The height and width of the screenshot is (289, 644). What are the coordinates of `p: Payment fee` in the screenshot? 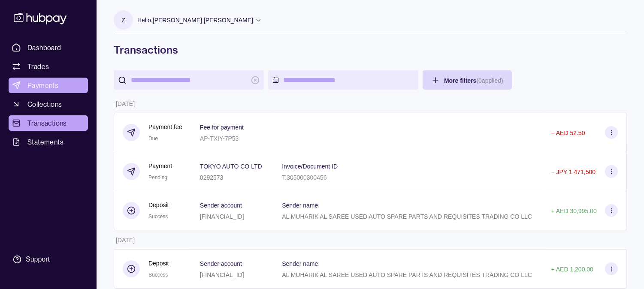 It's located at (165, 127).